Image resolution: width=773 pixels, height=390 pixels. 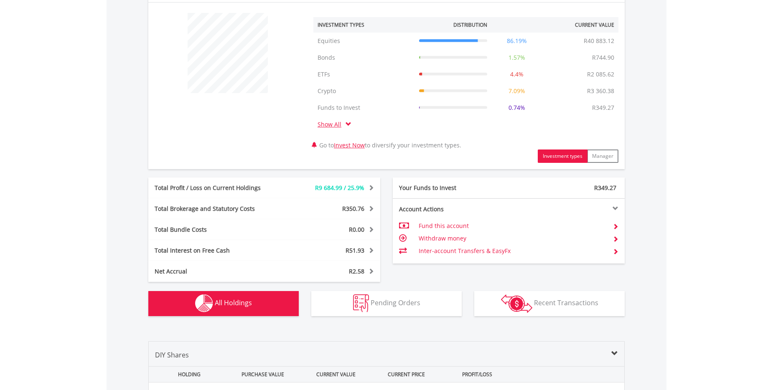 I want to click on span: R2.58, so click(x=356, y=271).